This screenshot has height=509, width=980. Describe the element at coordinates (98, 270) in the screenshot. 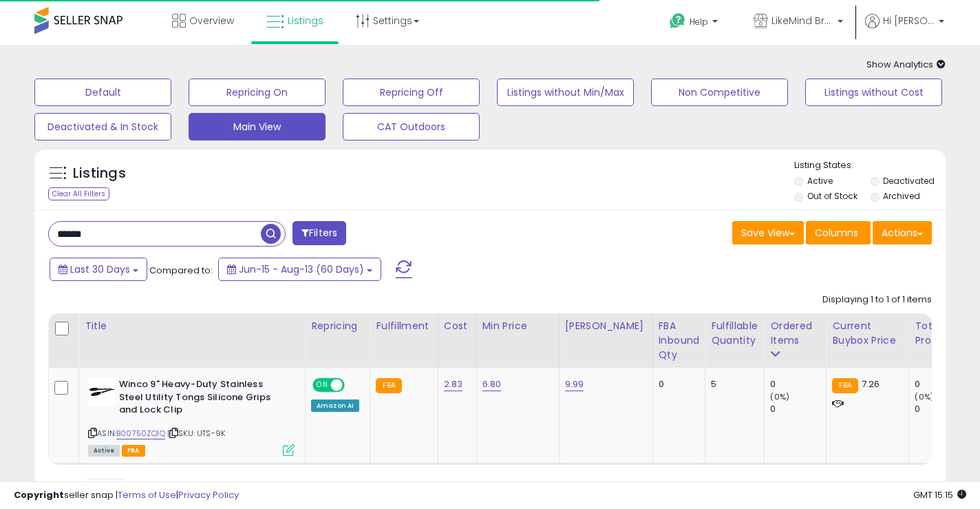

I see `button: Last 30 Days` at that location.